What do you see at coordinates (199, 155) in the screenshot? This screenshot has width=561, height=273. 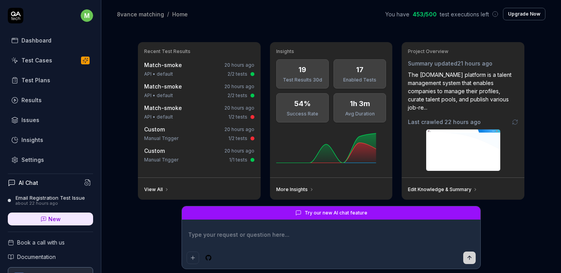 I see `a: Custom20 hours agoManual Trigger1/1 tests` at bounding box center [199, 155].